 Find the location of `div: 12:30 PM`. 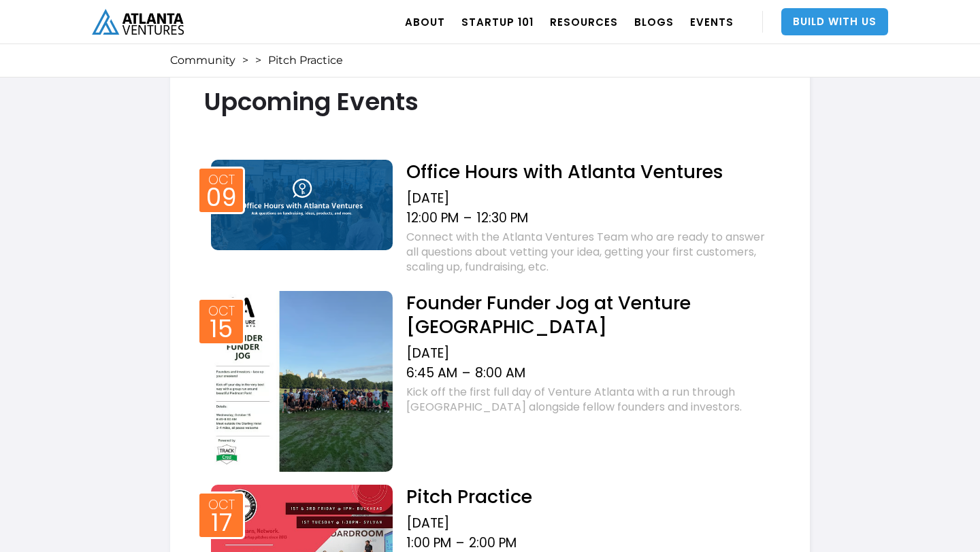

div: 12:30 PM is located at coordinates (502, 218).